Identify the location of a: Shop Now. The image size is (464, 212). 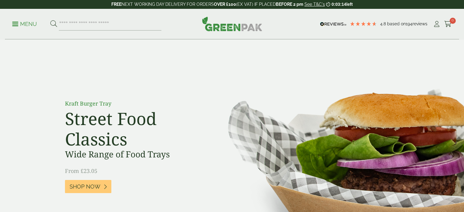
(88, 186).